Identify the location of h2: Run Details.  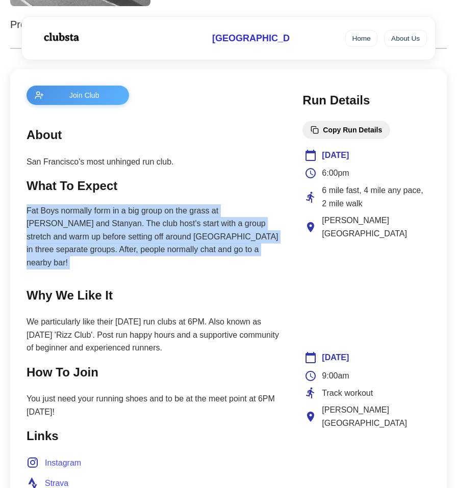
(366, 100).